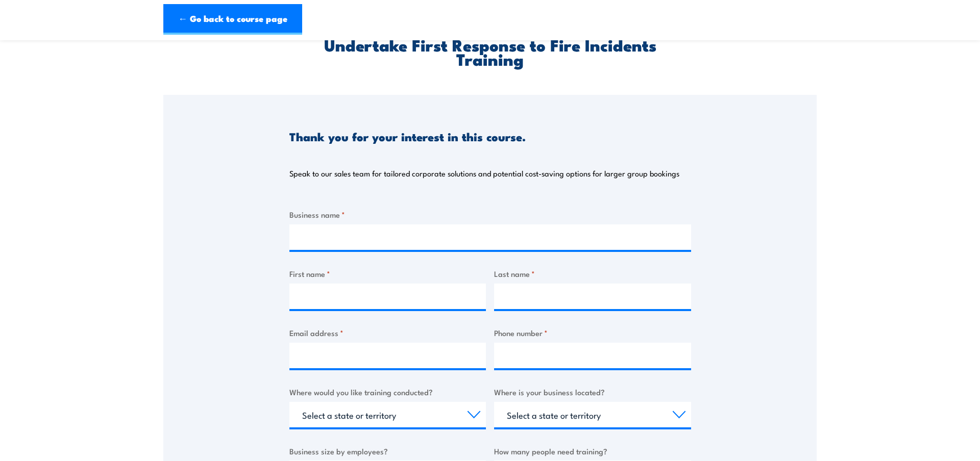 Image resolution: width=980 pixels, height=461 pixels. Describe the element at coordinates (388, 451) in the screenshot. I see `label: Business size by employees?` at that location.